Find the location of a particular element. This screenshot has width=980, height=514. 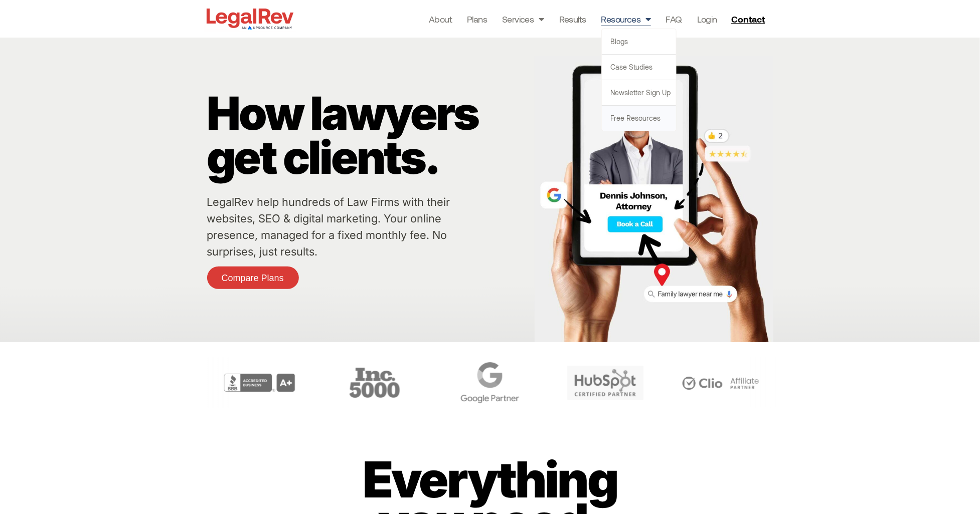

span: Compare Plans is located at coordinates (253, 278).